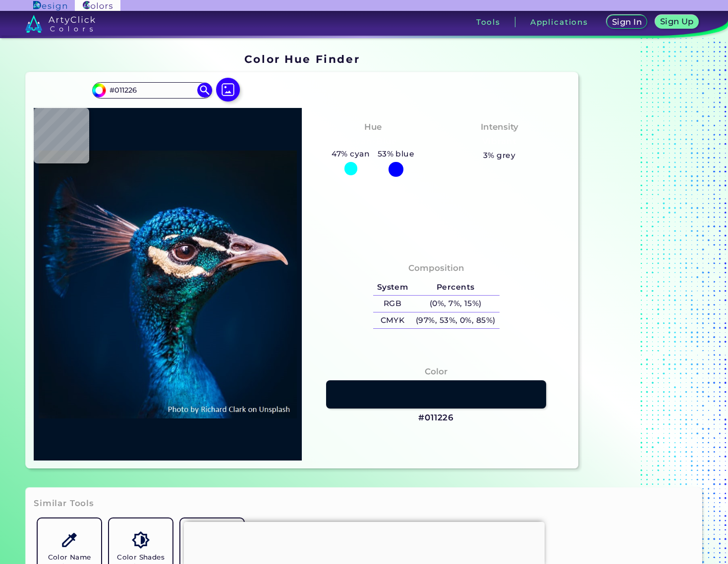 The height and width of the screenshot is (564, 728). I want to click on h5: (0%, 7%, 15%), so click(456, 304).